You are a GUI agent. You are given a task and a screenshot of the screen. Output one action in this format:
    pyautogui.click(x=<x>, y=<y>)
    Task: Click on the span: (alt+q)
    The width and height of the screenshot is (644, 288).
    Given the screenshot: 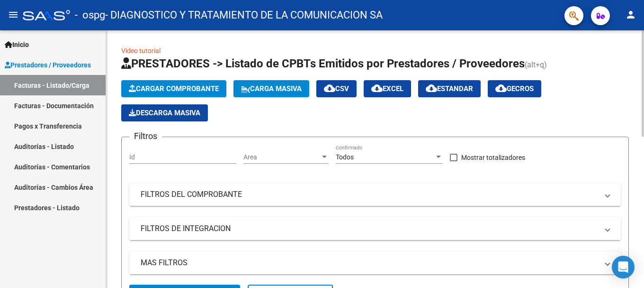 What is the action you would take?
    pyautogui.click(x=536, y=65)
    